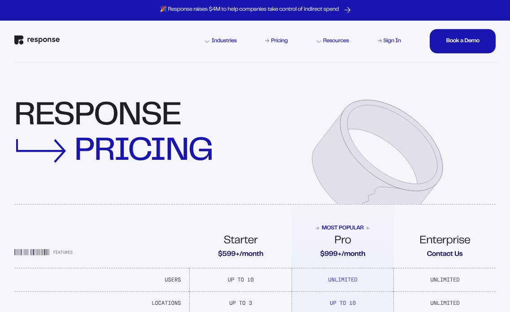 This screenshot has width=510, height=312. I want to click on div: pricing, so click(144, 152).